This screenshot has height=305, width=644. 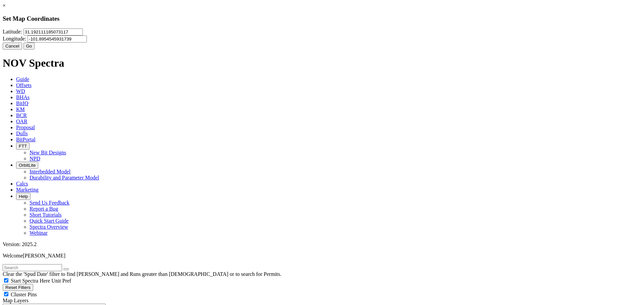 I want to click on span: Start Spectra Here, so click(x=30, y=281).